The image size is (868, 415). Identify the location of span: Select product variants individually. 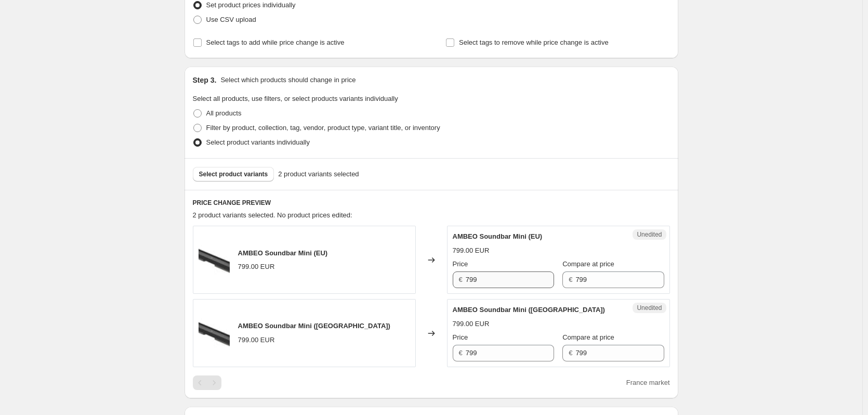
(258, 142).